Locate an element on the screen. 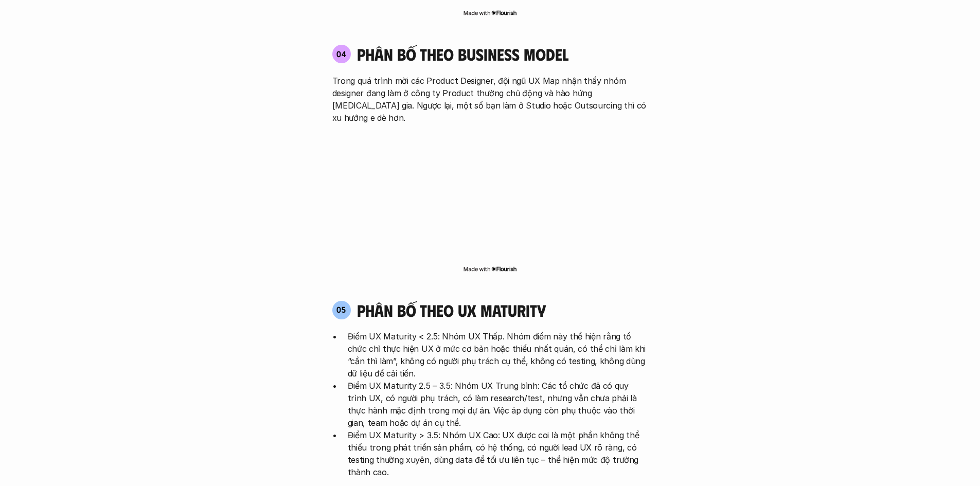  p: Trong quá trình mời các Product Designer, đội ngũ UX Map nhận thấy nhóm designer đang làm ở công ... is located at coordinates (490, 99).